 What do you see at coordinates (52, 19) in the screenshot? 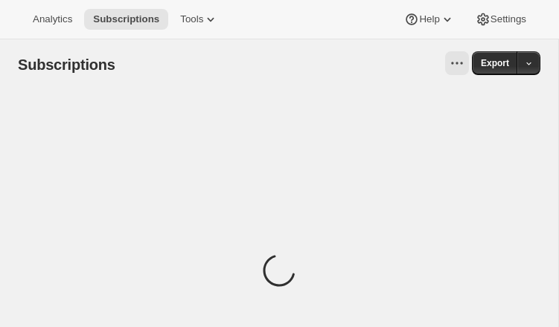
I see `button: Analytics` at bounding box center [52, 19].